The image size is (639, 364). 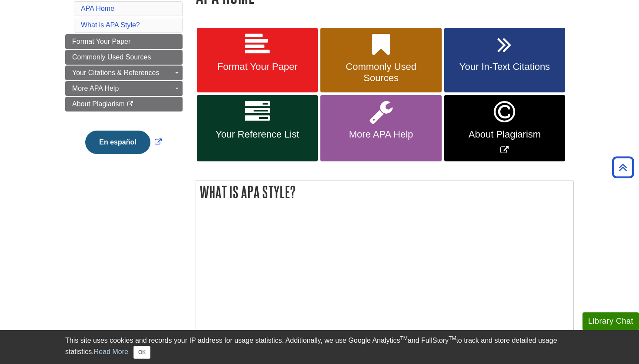 I want to click on h2: What is APA Style?, so click(x=384, y=192).